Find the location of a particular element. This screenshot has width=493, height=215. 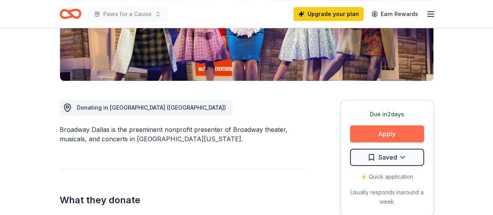

div: Broadway Dallas is the preeminent nonprofit presenter of Broadway theater, musicals, and concerts... is located at coordinates (181, 134).